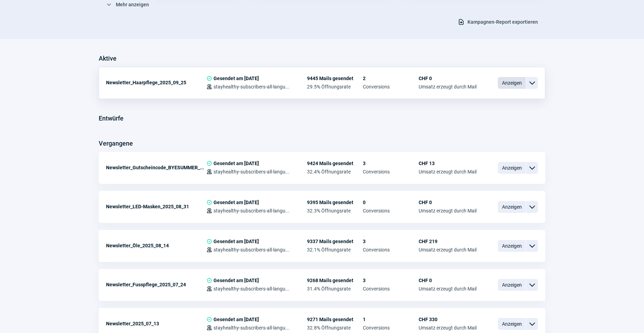 This screenshot has width=644, height=333. Describe the element at coordinates (391, 203) in the screenshot. I see `span: 0` at that location.